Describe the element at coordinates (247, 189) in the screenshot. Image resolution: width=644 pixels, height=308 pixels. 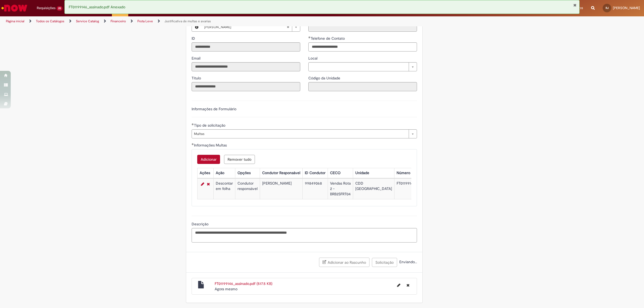
I see `td: Condutor responsável` at that location.